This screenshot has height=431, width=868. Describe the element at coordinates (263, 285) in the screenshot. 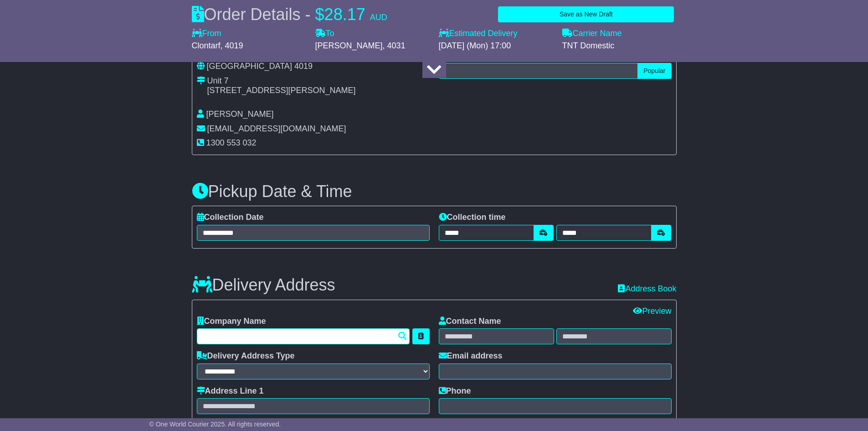

I see `h3: Delivery Address` at that location.